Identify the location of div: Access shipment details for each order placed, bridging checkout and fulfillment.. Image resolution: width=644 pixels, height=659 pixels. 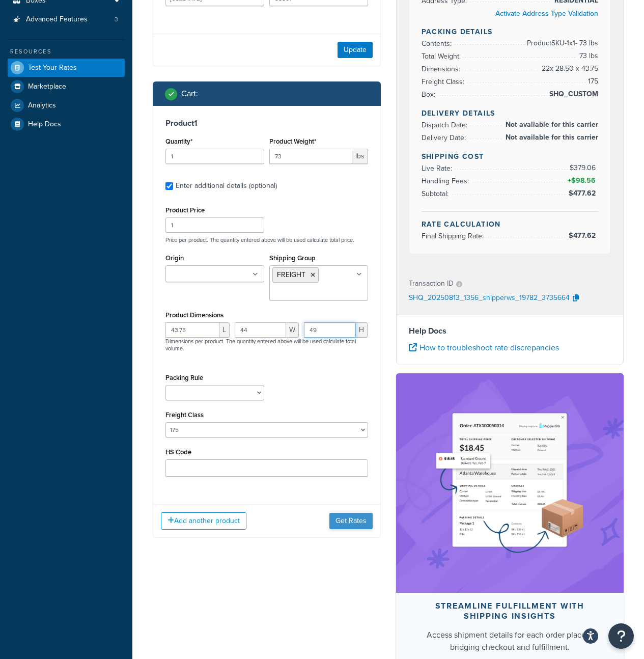
(510, 641).